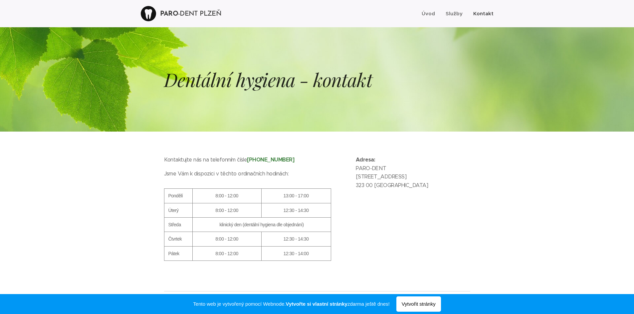 This screenshot has width=634, height=314. What do you see at coordinates (178, 210) in the screenshot?
I see `td: Úterý` at bounding box center [178, 210].